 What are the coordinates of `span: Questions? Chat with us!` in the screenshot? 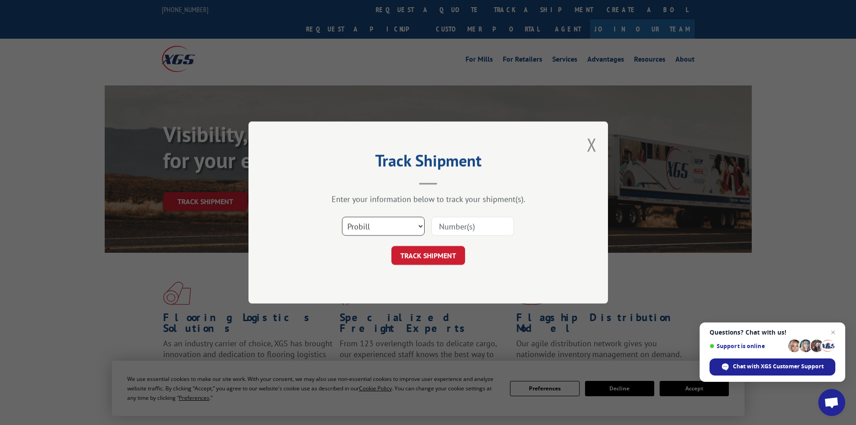 It's located at (773, 332).